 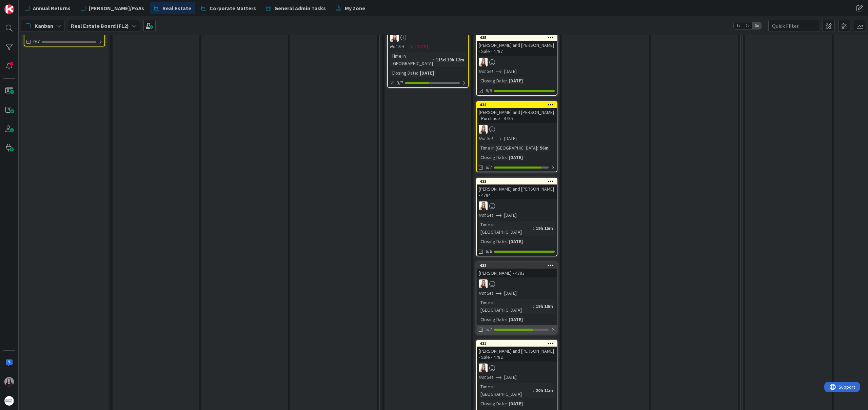 What do you see at coordinates (400, 83) in the screenshot?
I see `span: 3/7` at bounding box center [400, 83].